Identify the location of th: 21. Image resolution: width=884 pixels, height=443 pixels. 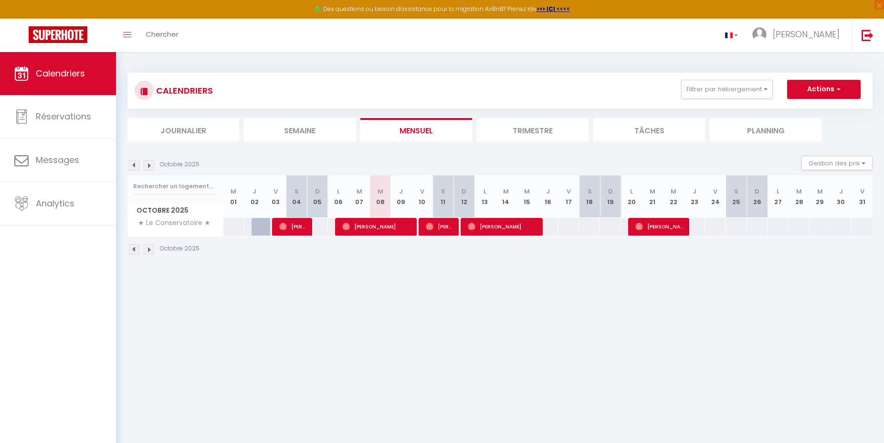
(653, 196).